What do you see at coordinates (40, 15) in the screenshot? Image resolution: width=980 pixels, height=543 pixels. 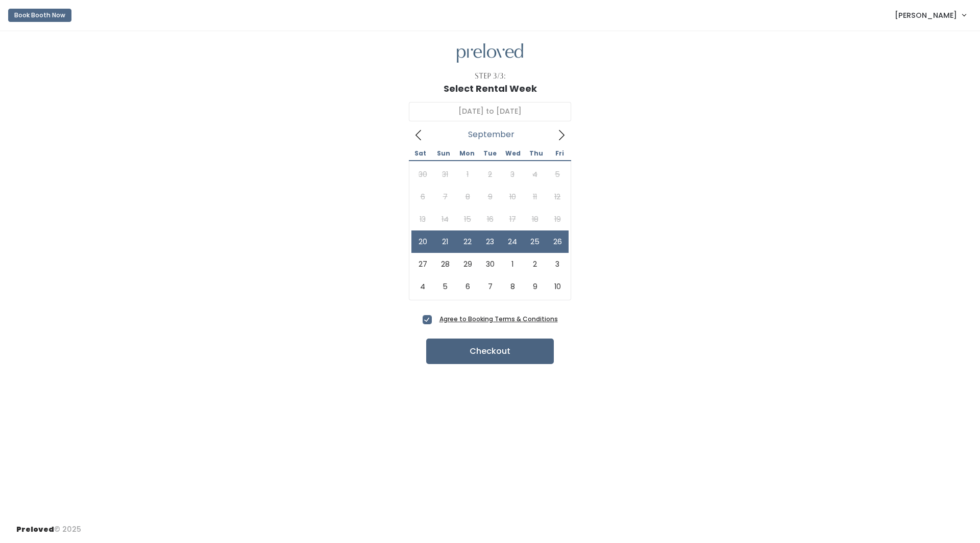 I see `a: Book Booth Now` at bounding box center [40, 15].